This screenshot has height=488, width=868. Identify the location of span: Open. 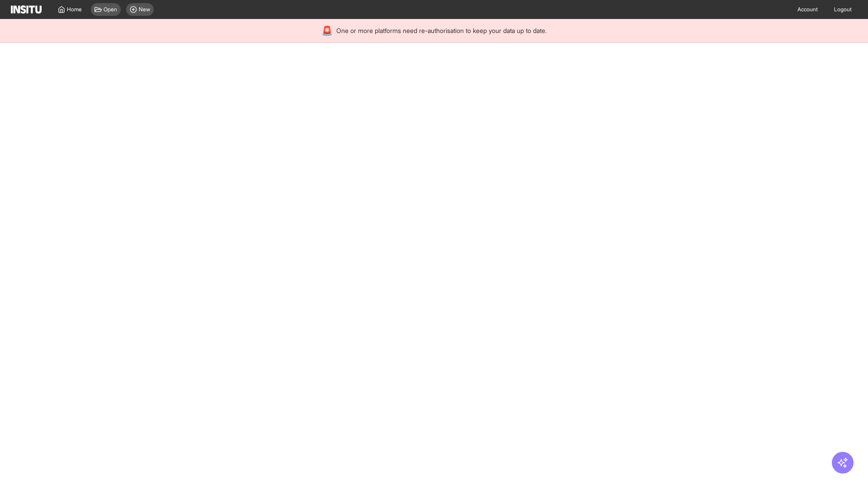
(110, 9).